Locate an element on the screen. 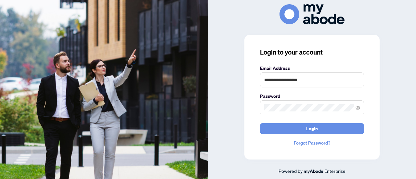 Image resolution: width=416 pixels, height=179 pixels. a: Forgot Password? is located at coordinates (312, 143).